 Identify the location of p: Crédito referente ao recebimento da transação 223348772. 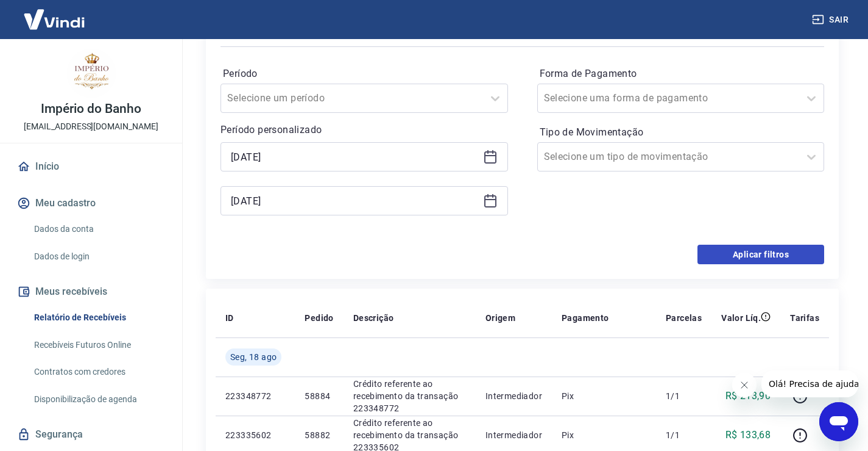
(409, 396).